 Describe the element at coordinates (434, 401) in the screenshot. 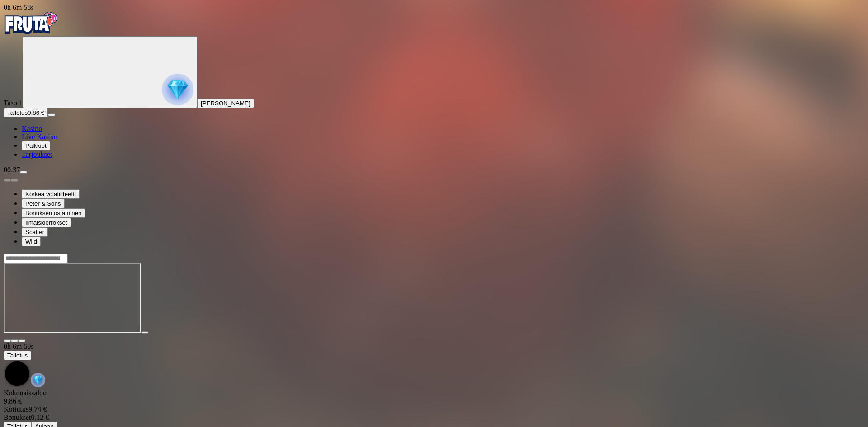

I see `div: 9.86 €` at that location.